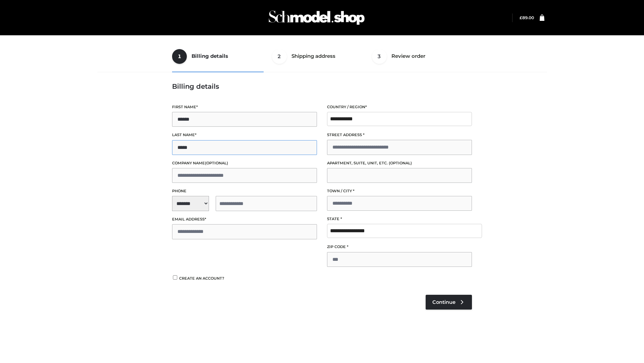 The width and height of the screenshot is (644, 363). Describe the element at coordinates (201, 279) in the screenshot. I see `span: Create an account?` at that location.